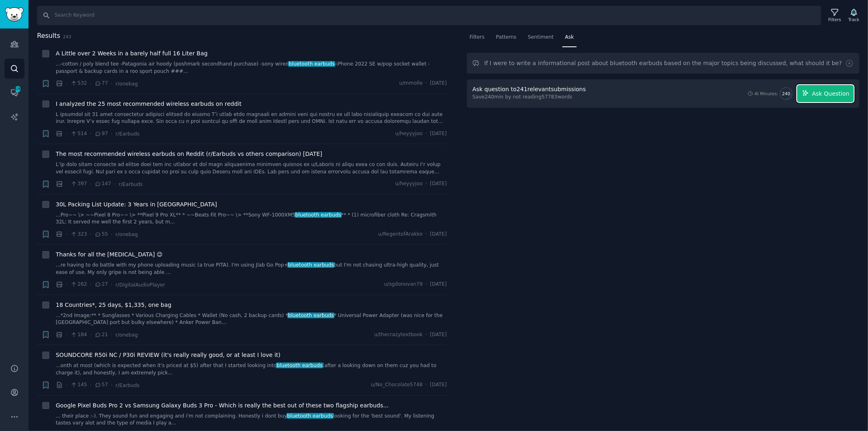 This screenshot has width=868, height=431. I want to click on span: 240, so click(786, 94).